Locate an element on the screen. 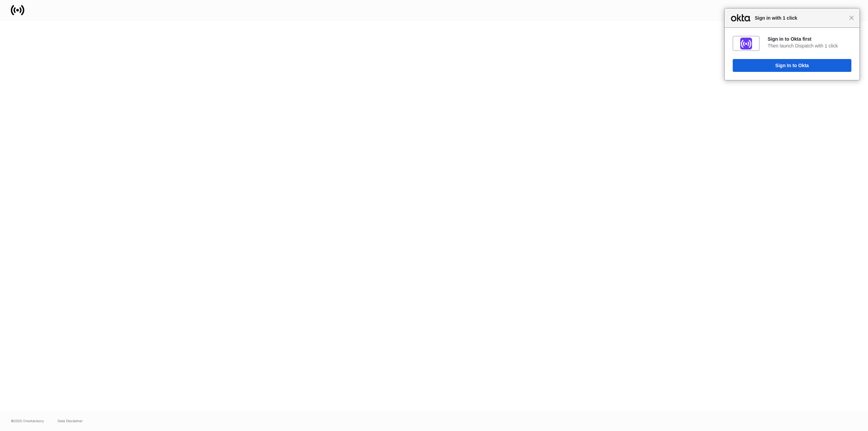 The width and height of the screenshot is (868, 431). img: fs01jxrofoggULhDH358 is located at coordinates (746, 43).